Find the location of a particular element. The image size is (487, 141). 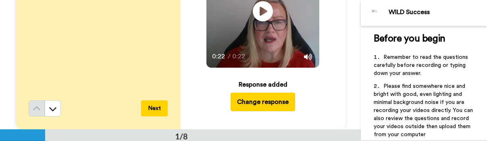

span: Before you begin is located at coordinates (409, 39).